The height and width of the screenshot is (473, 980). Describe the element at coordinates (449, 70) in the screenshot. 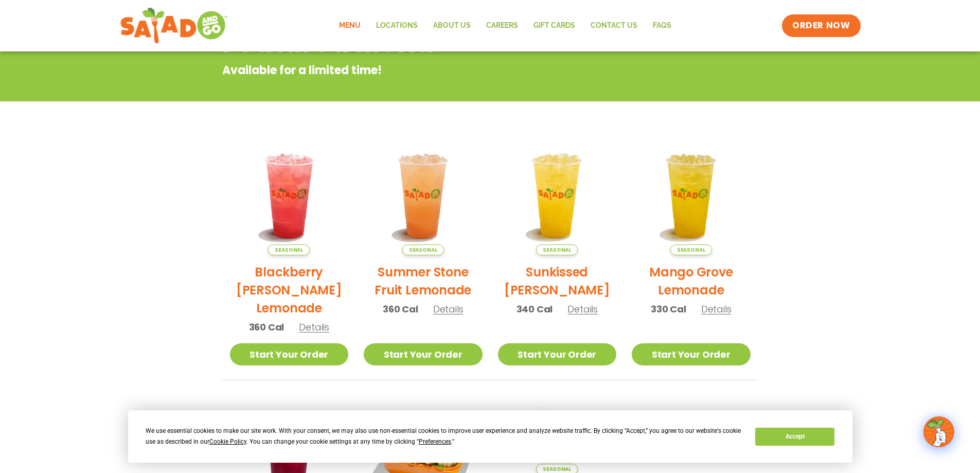

I see `p: Available for a limited time!` at that location.